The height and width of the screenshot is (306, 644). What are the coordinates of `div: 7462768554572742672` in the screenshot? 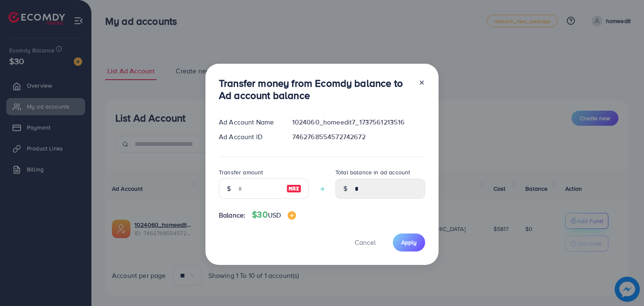 It's located at (358, 137).